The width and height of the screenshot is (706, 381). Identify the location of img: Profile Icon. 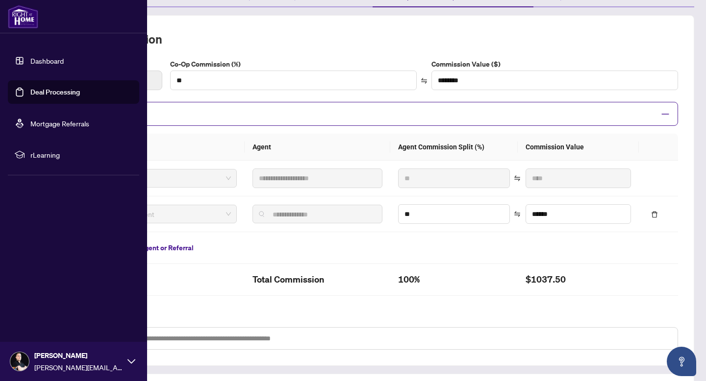
(20, 362).